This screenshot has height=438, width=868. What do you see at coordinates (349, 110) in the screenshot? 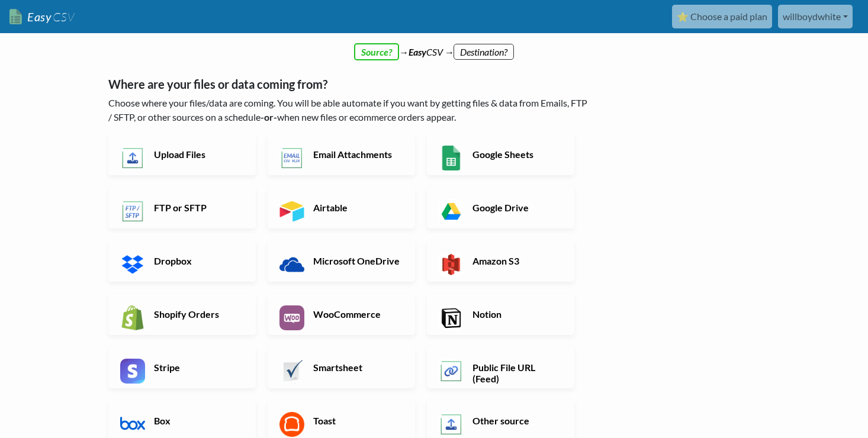
I see `p: Choose where your files/data are coming. You will be able automate if you want by getting files &...` at bounding box center [349, 110].